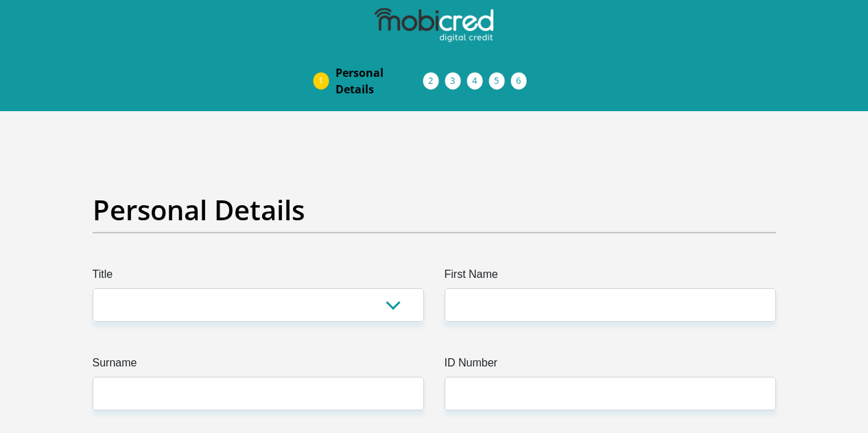 This screenshot has height=433, width=868. What do you see at coordinates (258, 393) in the screenshot?
I see `input: Surname` at bounding box center [258, 393].